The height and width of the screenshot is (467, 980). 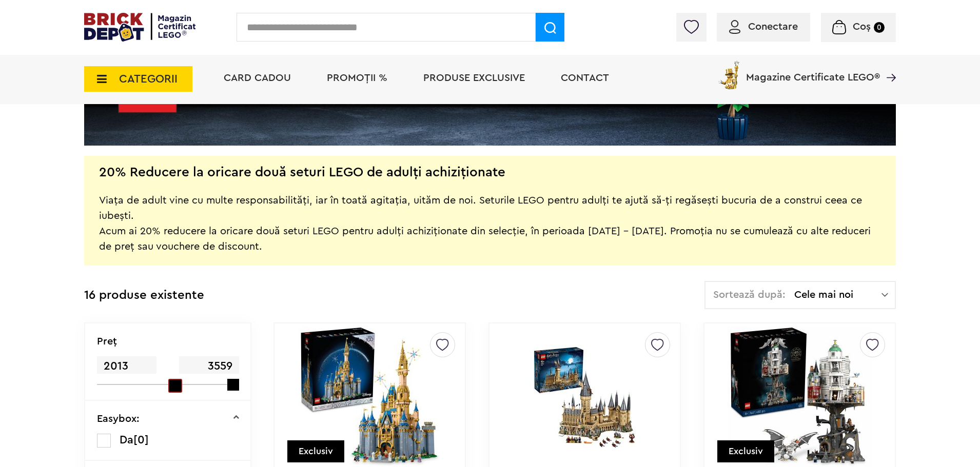 I want to click on a: Card Cadou, so click(x=257, y=78).